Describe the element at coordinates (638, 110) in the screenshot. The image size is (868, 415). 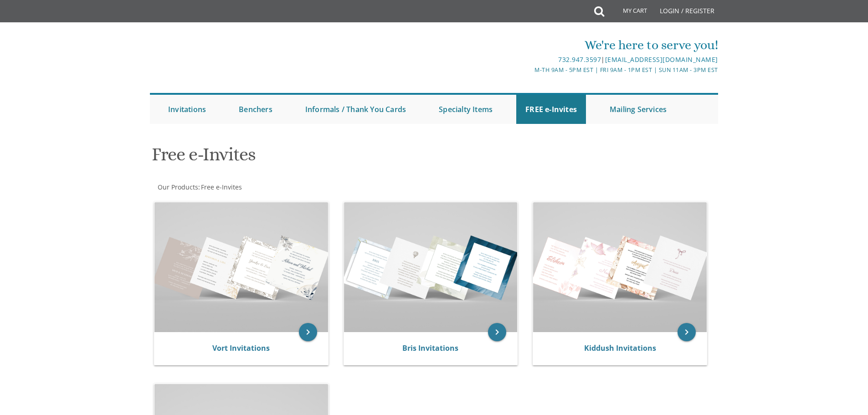
I see `a: Mailing Services` at that location.